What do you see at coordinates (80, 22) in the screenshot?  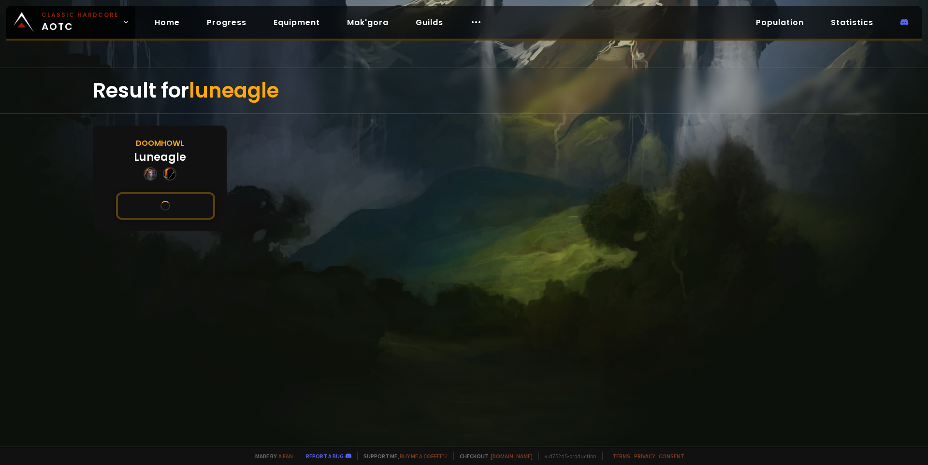 I see `span: AOTC` at bounding box center [80, 22].